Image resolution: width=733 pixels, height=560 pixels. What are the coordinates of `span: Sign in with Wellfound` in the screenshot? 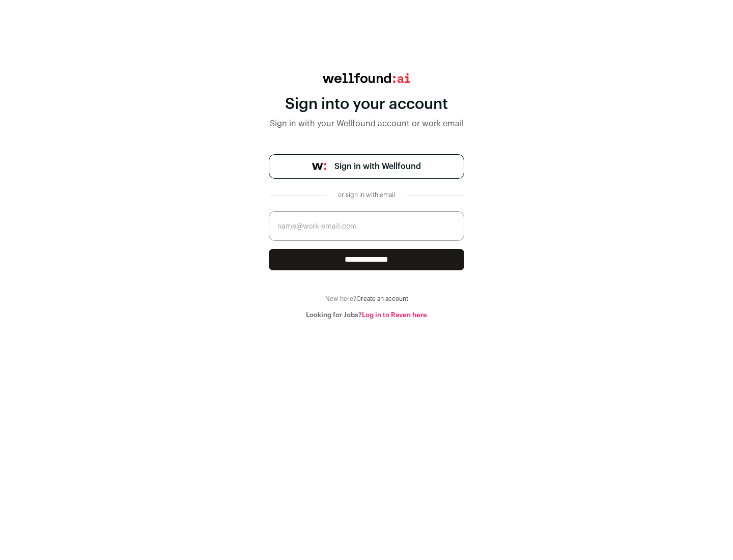 It's located at (378, 167).